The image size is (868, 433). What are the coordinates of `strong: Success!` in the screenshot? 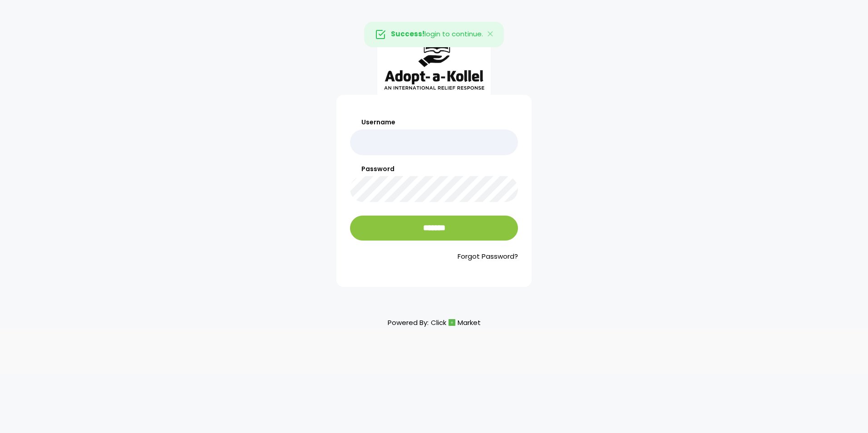 It's located at (407, 34).